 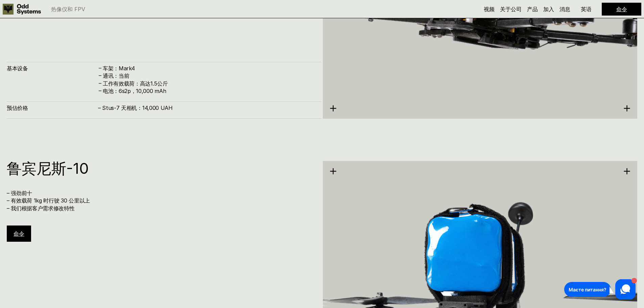 I want to click on a: 加入, so click(x=549, y=9).